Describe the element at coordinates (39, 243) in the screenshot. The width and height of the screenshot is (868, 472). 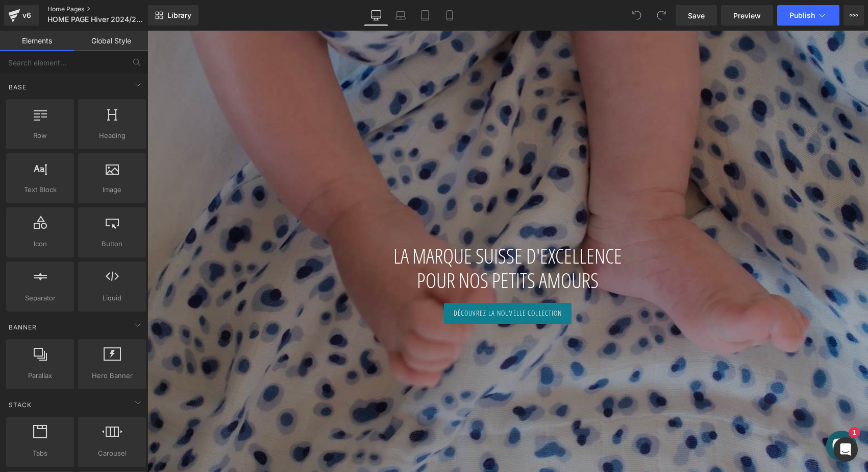
I see `span: Icon` at that location.